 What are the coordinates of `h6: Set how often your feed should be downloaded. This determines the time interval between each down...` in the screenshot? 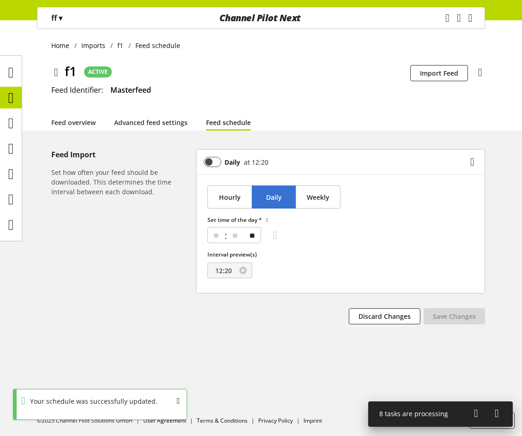 It's located at (121, 182).